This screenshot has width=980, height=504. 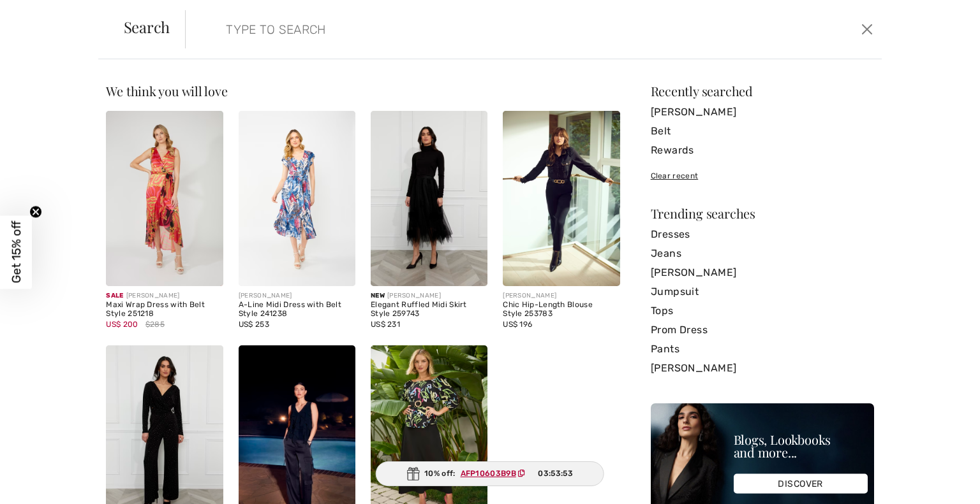 I want to click on div: Blogs, Lookbooks and more..., so click(x=801, y=446).